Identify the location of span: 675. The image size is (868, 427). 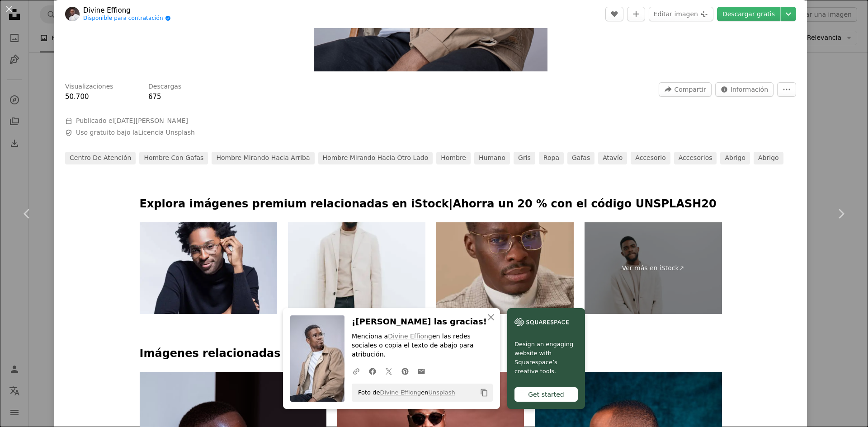
(155, 97).